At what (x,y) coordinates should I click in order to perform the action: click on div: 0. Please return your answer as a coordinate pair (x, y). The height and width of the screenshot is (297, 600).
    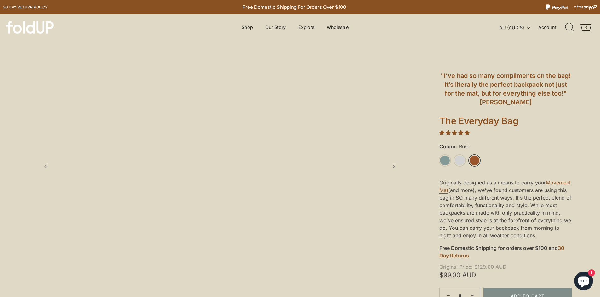
    Looking at the image, I should click on (586, 27).